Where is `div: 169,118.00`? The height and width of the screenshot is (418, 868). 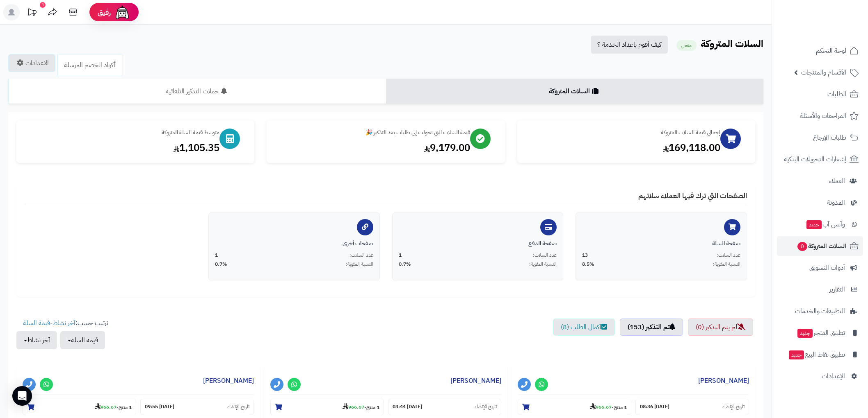 div: 169,118.00 is located at coordinates (622, 148).